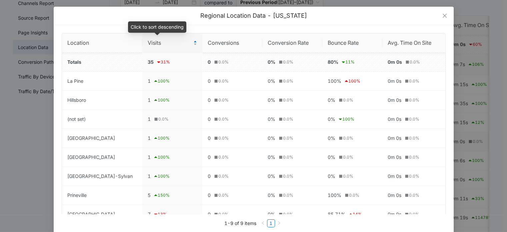  What do you see at coordinates (102, 81) in the screenshot?
I see `td: La Pine` at bounding box center [102, 81].